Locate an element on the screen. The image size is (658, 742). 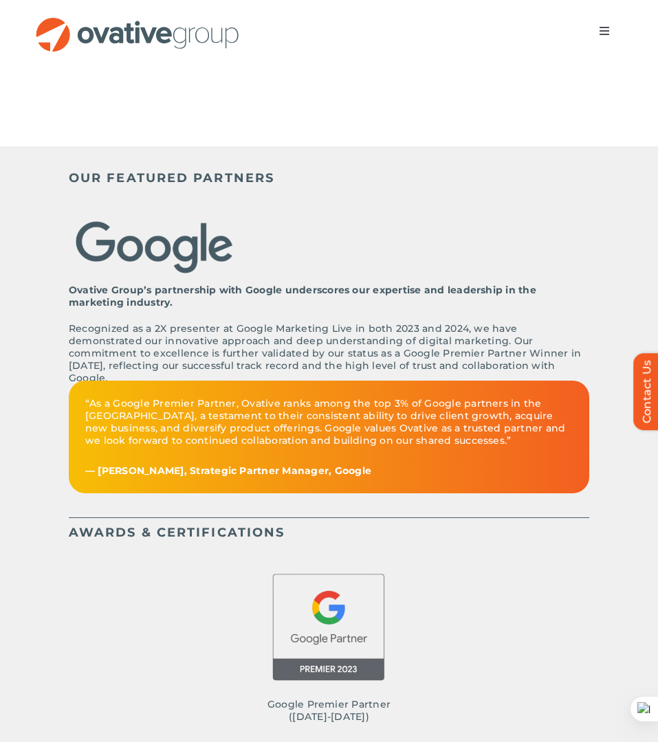
h5: AWARDS & CERTIFICATIONS is located at coordinates (328, 533).